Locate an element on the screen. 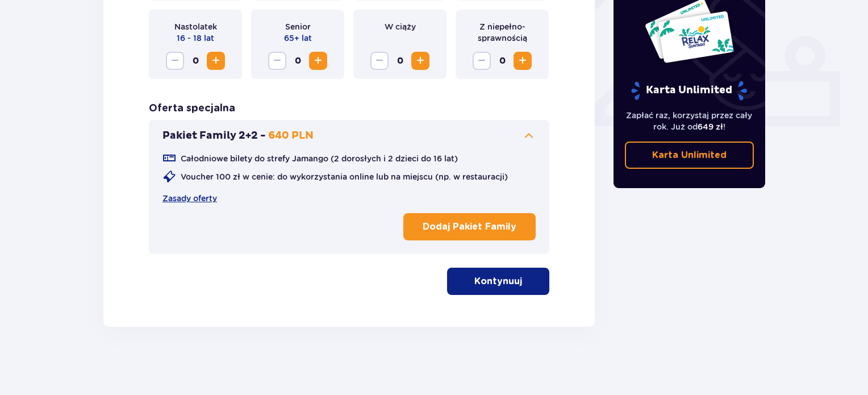  a: Zasady oferty is located at coordinates (190, 198).